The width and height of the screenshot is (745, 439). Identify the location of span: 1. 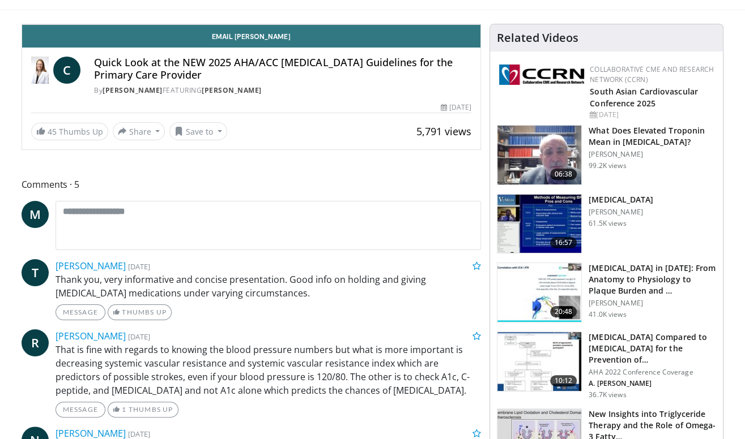
(124, 409).